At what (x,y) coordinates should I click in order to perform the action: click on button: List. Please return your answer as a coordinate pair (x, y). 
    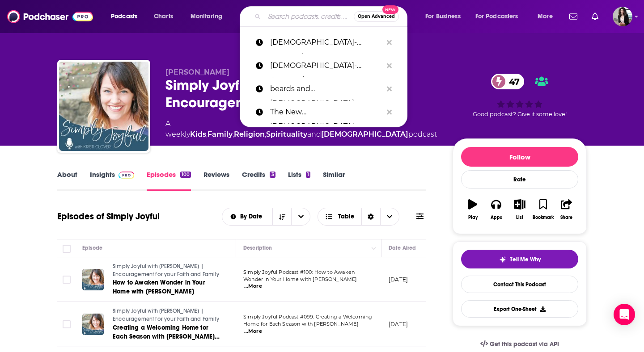
    Looking at the image, I should click on (519, 210).